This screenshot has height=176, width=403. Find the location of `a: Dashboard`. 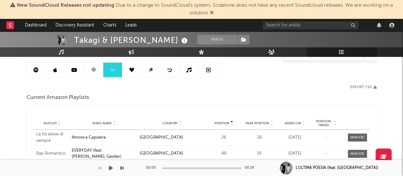

a: Dashboard is located at coordinates (36, 25).